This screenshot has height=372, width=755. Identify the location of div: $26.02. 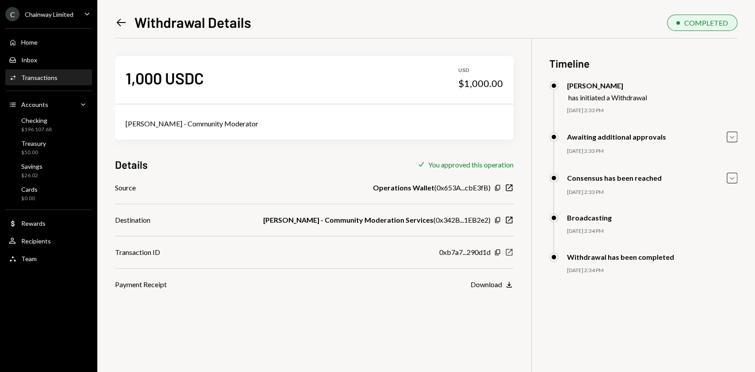
(32, 176).